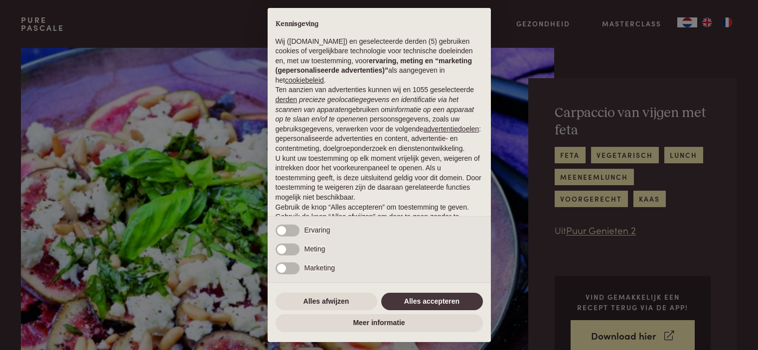 This screenshot has width=758, height=350. What do you see at coordinates (375, 115) in the screenshot?
I see `em: informatie op een apparaat op te slaan en/of te openen` at bounding box center [375, 115].